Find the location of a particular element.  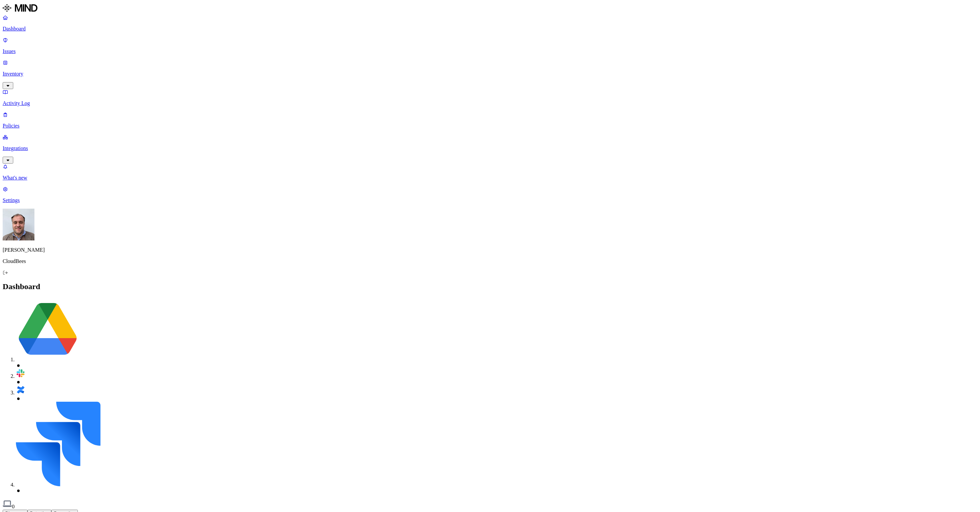

img: jira.svg is located at coordinates (59, 444).